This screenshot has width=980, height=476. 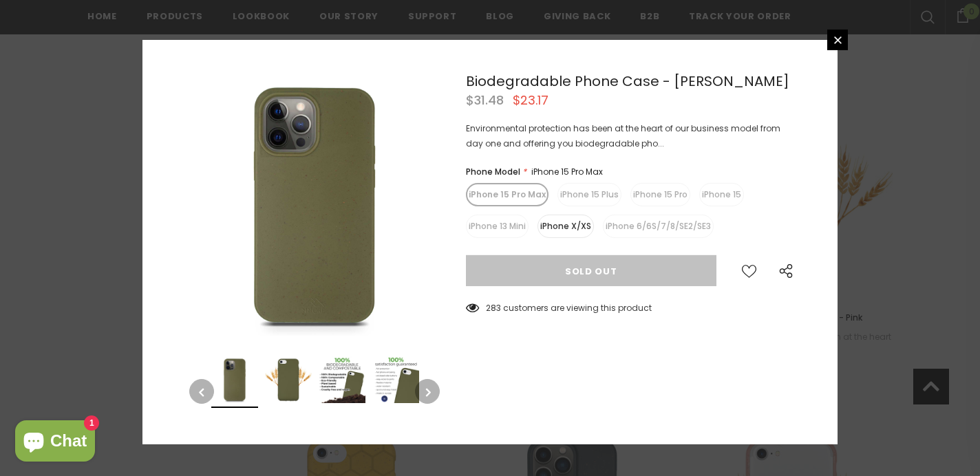 What do you see at coordinates (627, 136) in the screenshot?
I see `div: Environmental protection has been at the heart of our business model from day one and offering yo...` at bounding box center [627, 136].